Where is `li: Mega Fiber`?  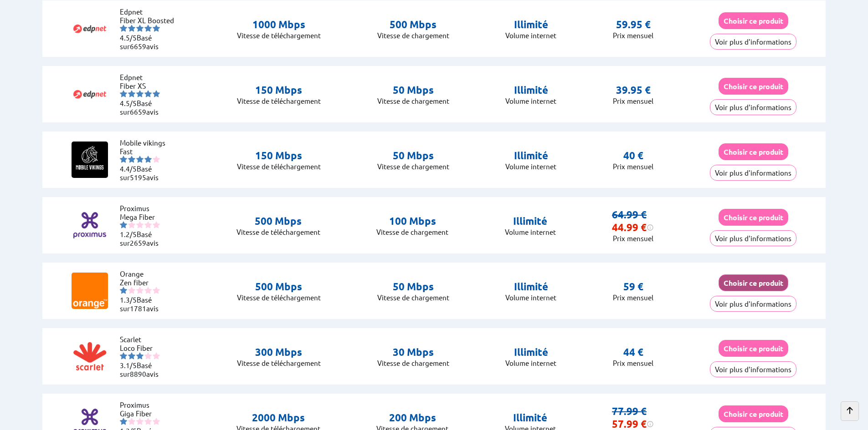
li: Mega Fiber is located at coordinates (147, 217).